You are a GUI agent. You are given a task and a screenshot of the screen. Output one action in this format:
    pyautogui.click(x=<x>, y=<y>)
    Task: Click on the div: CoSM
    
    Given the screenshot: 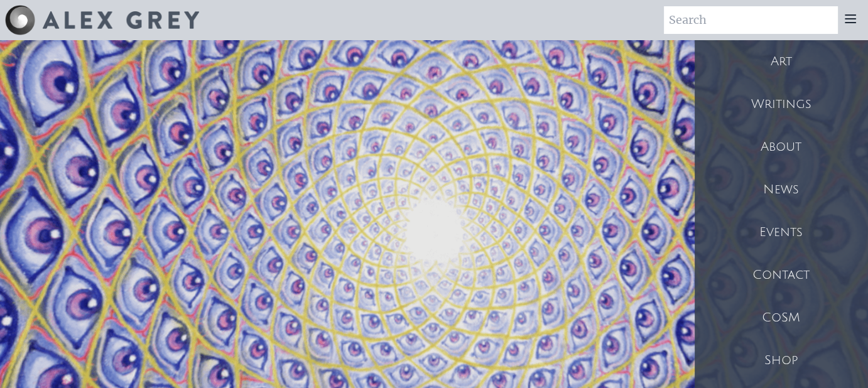 What is the action you would take?
    pyautogui.click(x=782, y=318)
    